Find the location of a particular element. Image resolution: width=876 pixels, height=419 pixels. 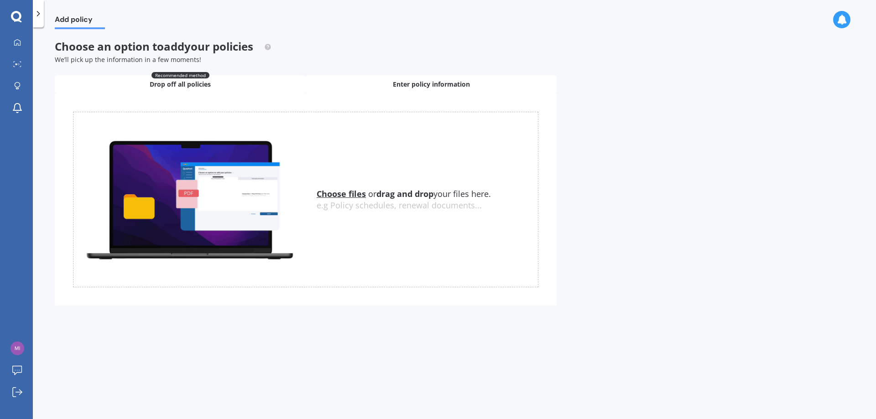

span: We’ll pick up the information in a few moments! is located at coordinates (128, 59).